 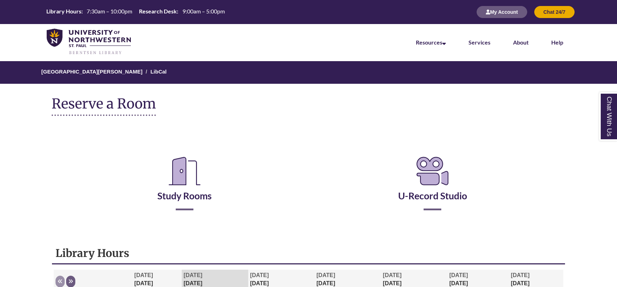 What do you see at coordinates (158, 71) in the screenshot?
I see `a: LibCal` at bounding box center [158, 71].